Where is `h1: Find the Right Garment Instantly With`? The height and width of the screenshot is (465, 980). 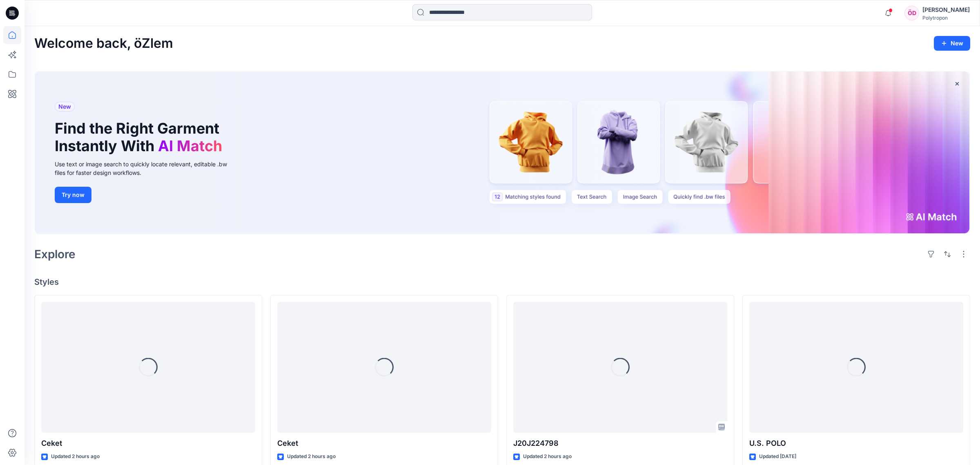 h1: Find the Right Garment Instantly With is located at coordinates (140, 137).